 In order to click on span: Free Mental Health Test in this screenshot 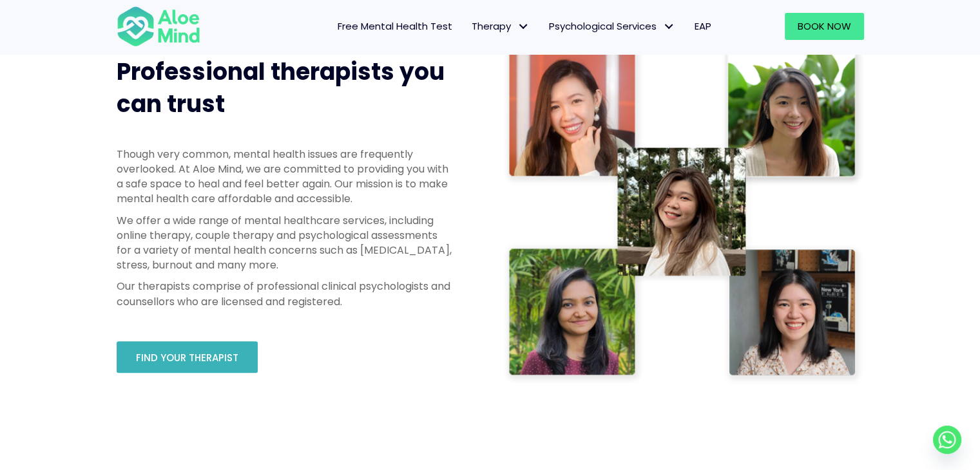, I will do `click(395, 25)`.